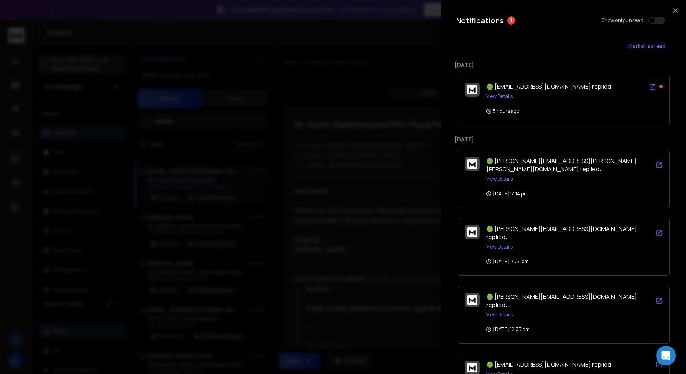 The height and width of the screenshot is (374, 686). Describe the element at coordinates (480, 20) in the screenshot. I see `h3: Notifications` at that location.